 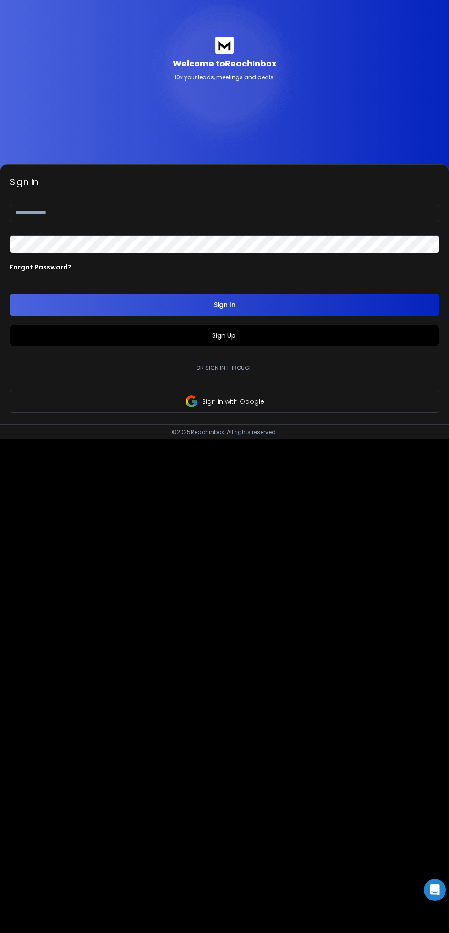 I want to click on p: Welcome to ReachInbox, so click(x=225, y=64).